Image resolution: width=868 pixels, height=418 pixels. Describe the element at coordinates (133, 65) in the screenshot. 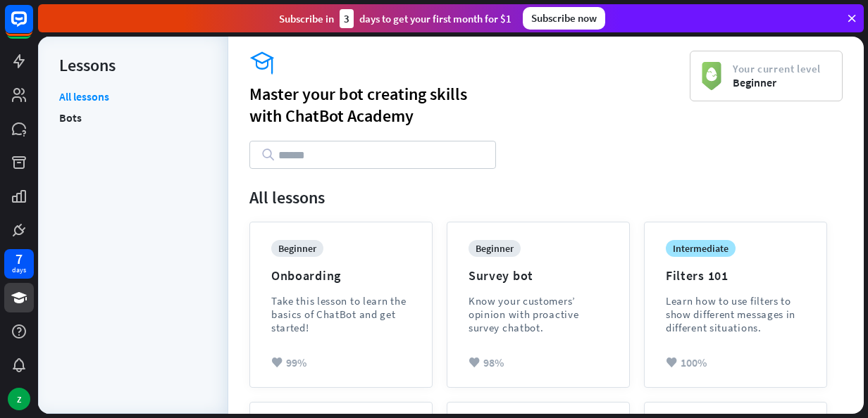

I see `div: Lessons` at that location.